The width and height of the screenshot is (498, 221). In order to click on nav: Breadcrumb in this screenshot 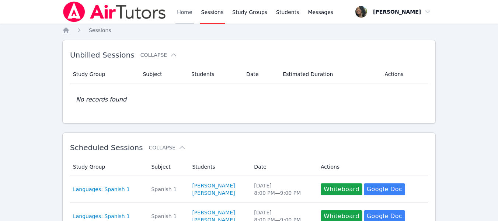, I will do `click(249, 30)`.